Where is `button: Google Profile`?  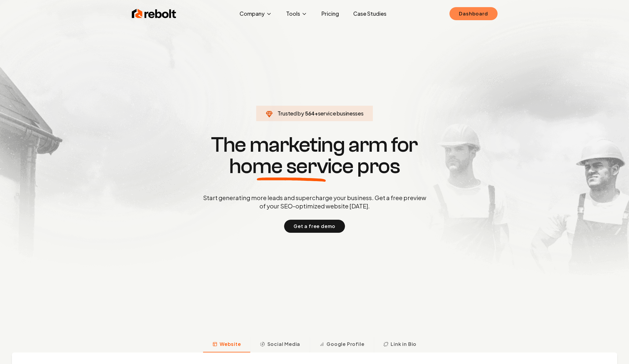
button: Google Profile is located at coordinates (342, 345).